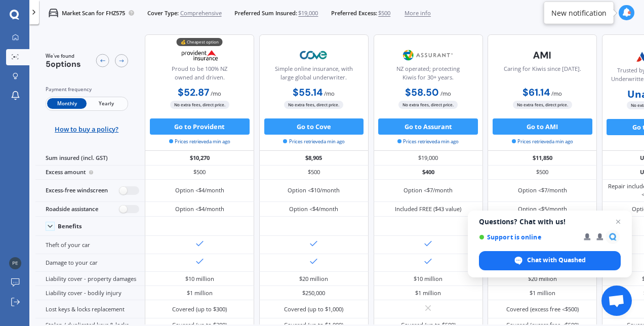 The width and height of the screenshot is (644, 326). Describe the element at coordinates (200, 75) in the screenshot. I see `div: Proud to be 100% NZ owned and driven.` at that location.